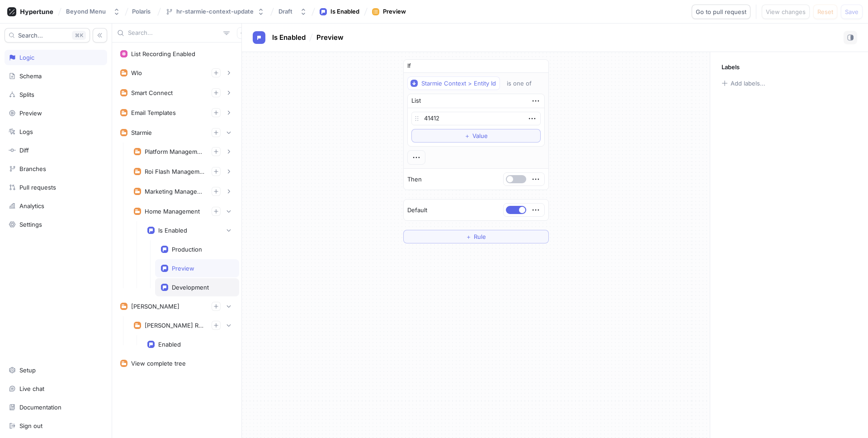 This screenshot has width=868, height=438. What do you see at coordinates (141, 11) in the screenshot?
I see `span: Polaris` at bounding box center [141, 11].